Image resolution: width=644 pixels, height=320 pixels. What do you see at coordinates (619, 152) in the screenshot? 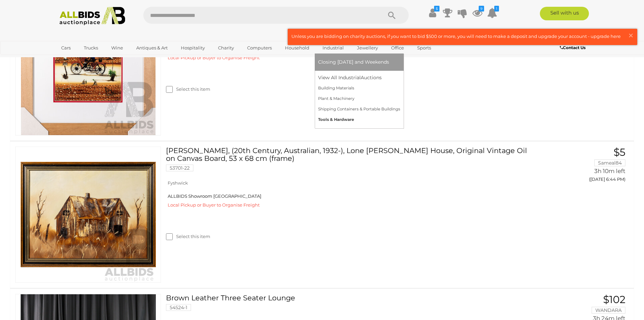
I see `span: $5` at bounding box center [619, 152].